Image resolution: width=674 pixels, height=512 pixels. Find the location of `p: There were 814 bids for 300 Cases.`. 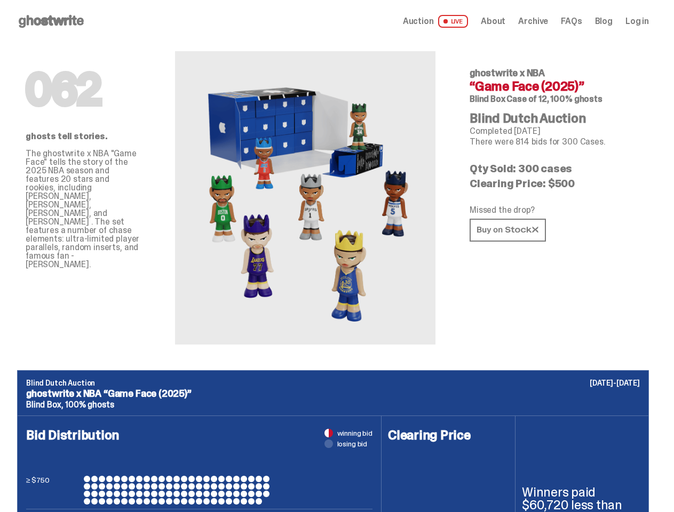

p: There were 814 bids for 300 Cases. is located at coordinates (555, 142).